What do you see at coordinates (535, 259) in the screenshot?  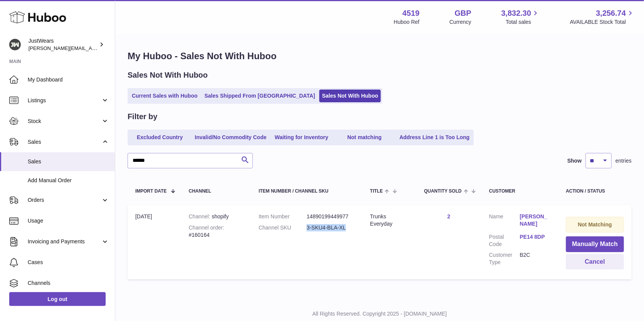 I see `dd: B2C` at bounding box center [535, 259].